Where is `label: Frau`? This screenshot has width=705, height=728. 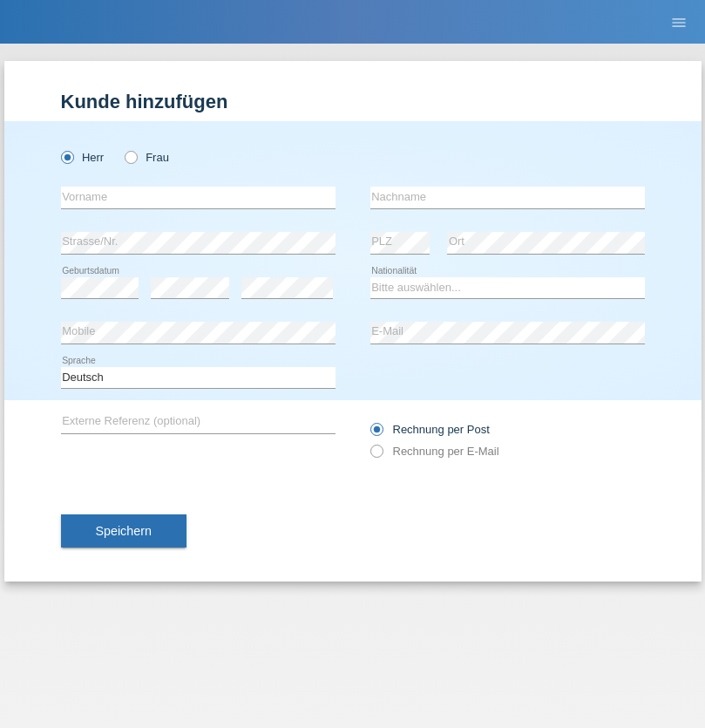
label: Frau is located at coordinates (146, 157).